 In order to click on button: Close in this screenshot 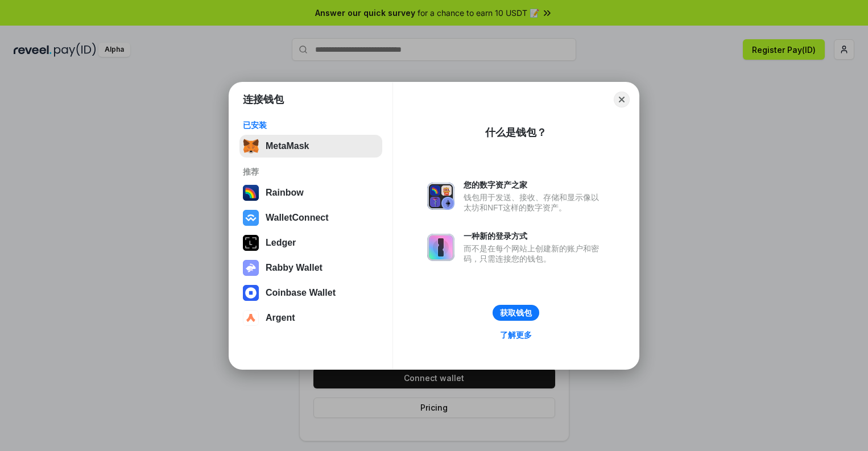, I will do `click(622, 100)`.